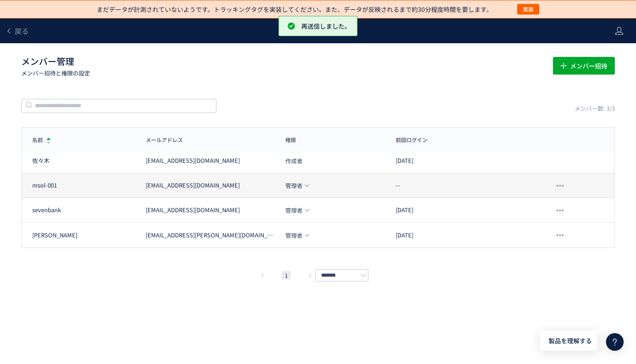 The height and width of the screenshot is (364, 636). Describe the element at coordinates (595, 109) in the screenshot. I see `div: メンバー数: 3/3` at that location.